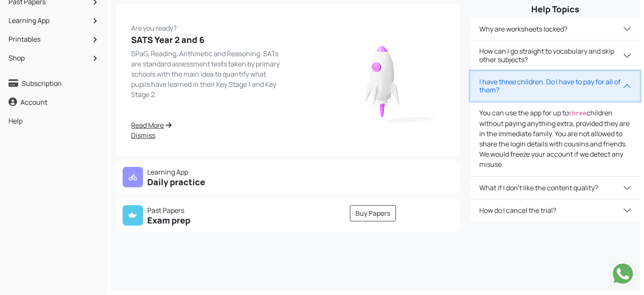 Image resolution: width=644 pixels, height=295 pixels. I want to click on a: Read More, so click(207, 125).